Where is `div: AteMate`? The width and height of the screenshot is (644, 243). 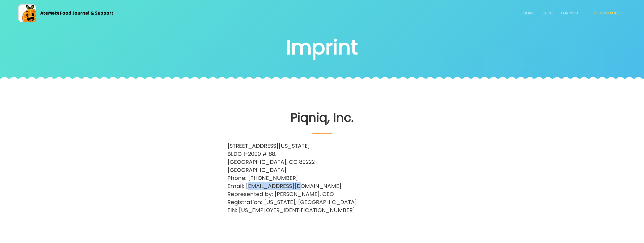 div: AteMate is located at coordinates (75, 13).